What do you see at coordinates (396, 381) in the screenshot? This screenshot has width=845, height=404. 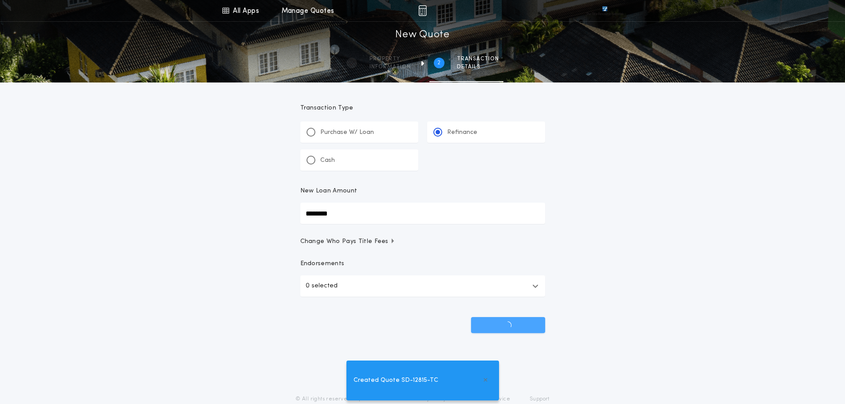 I see `span: Created Quote SD-12815-TC` at bounding box center [396, 381].